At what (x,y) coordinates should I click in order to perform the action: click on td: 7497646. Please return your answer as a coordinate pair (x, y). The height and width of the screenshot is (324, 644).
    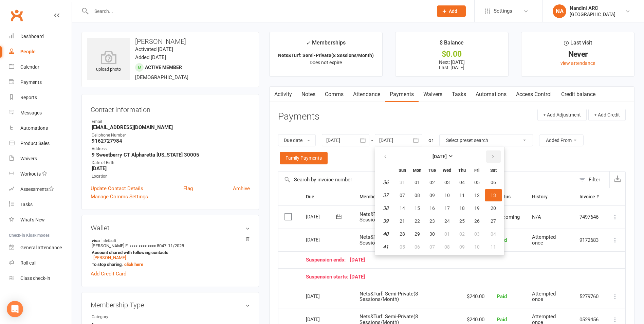
    Looking at the image, I should click on (589, 217).